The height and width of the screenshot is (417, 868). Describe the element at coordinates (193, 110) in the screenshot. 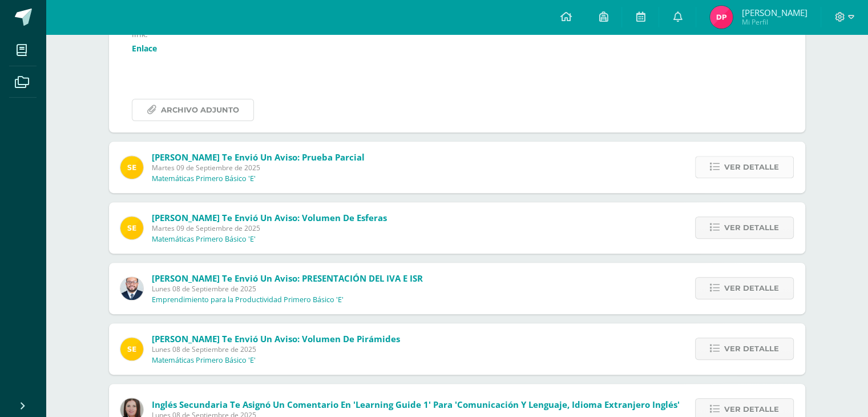

I see `a: Archivo Adjunto` at that location.